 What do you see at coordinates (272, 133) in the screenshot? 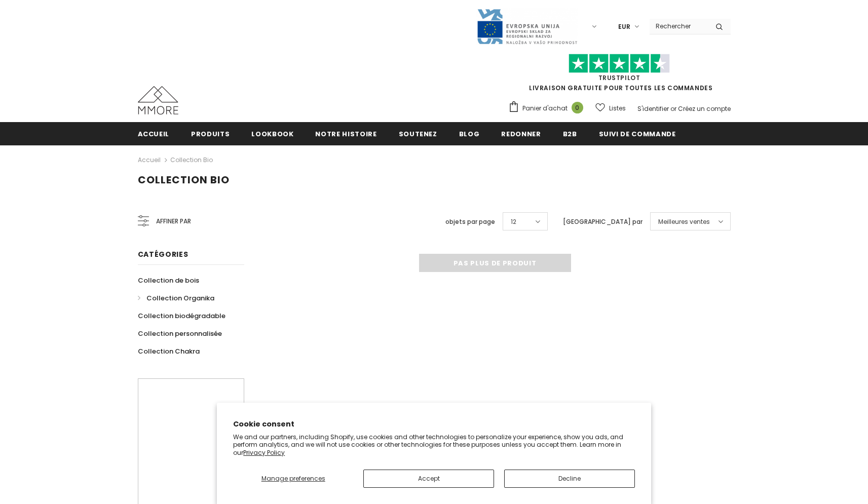
I see `span: Lookbook` at bounding box center [272, 133].